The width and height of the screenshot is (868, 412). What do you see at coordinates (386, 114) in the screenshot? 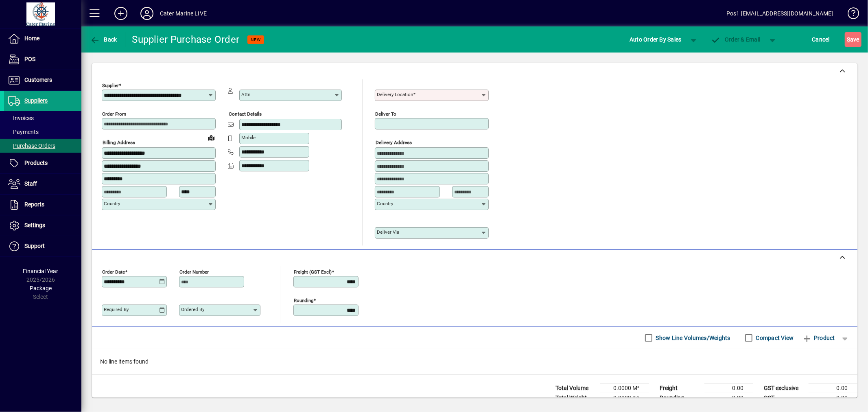
I see `mat-label: Deliver To` at bounding box center [386, 114].